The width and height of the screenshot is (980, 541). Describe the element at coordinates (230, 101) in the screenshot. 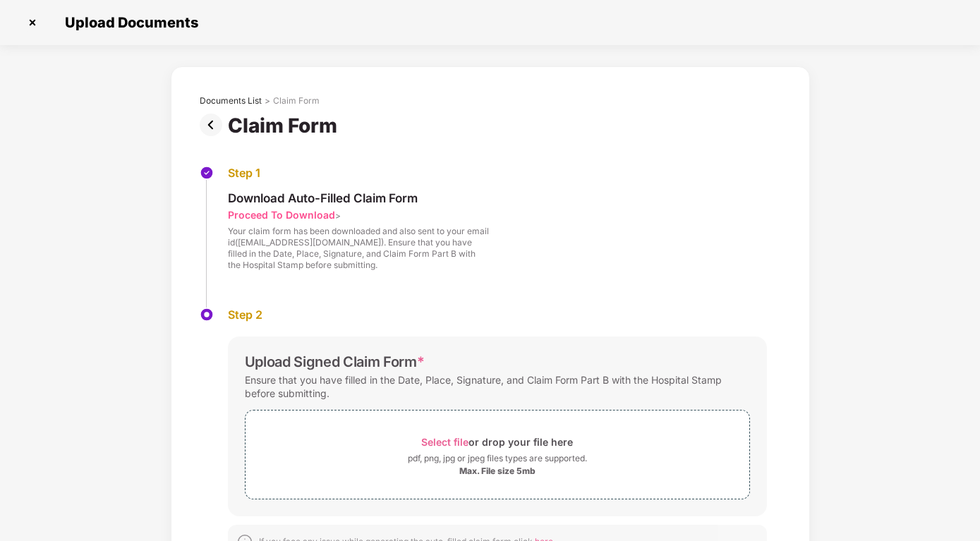

I see `div: Documents List` at that location.